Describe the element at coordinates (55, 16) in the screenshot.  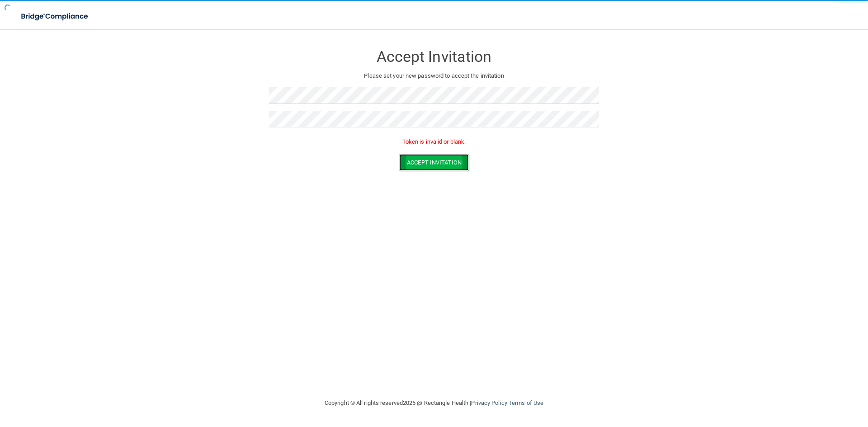
I see `img: bridge_compliance_login_screen.278c3ca4.svg` at that location.